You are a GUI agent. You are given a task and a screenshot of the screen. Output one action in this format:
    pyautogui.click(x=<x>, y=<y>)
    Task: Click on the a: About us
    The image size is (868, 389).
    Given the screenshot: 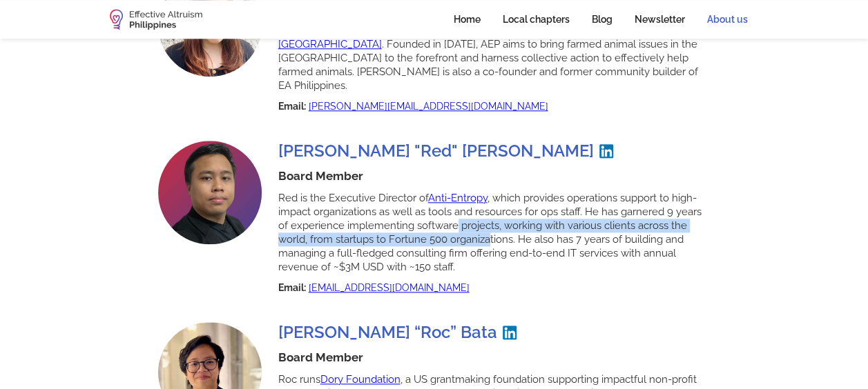 What is the action you would take?
    pyautogui.click(x=727, y=19)
    